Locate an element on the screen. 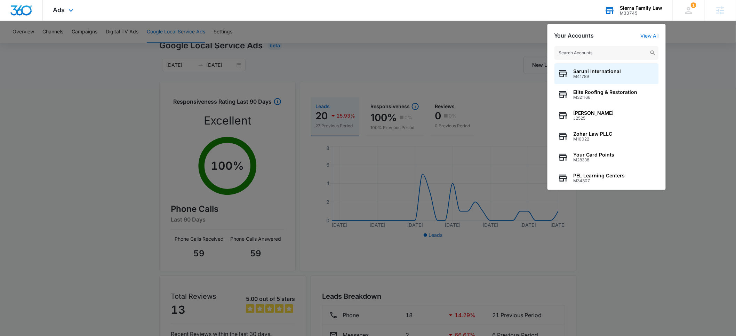 The width and height of the screenshot is (736, 336). div: notifications count is located at coordinates (694, 5).